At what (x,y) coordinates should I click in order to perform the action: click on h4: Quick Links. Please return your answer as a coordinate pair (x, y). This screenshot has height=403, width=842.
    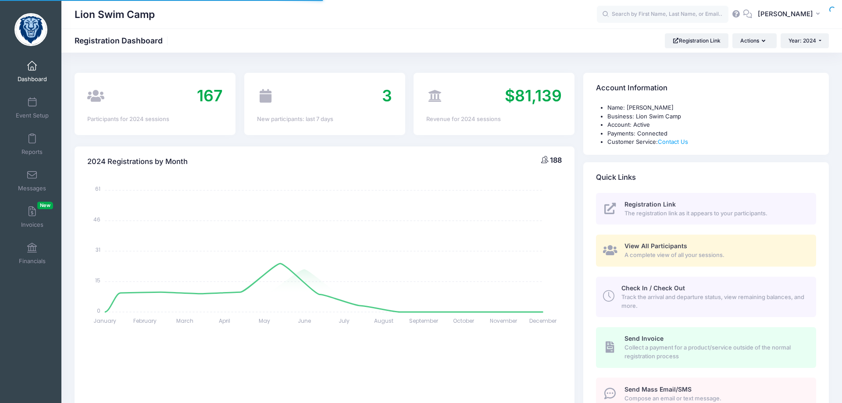
    Looking at the image, I should click on (616, 177).